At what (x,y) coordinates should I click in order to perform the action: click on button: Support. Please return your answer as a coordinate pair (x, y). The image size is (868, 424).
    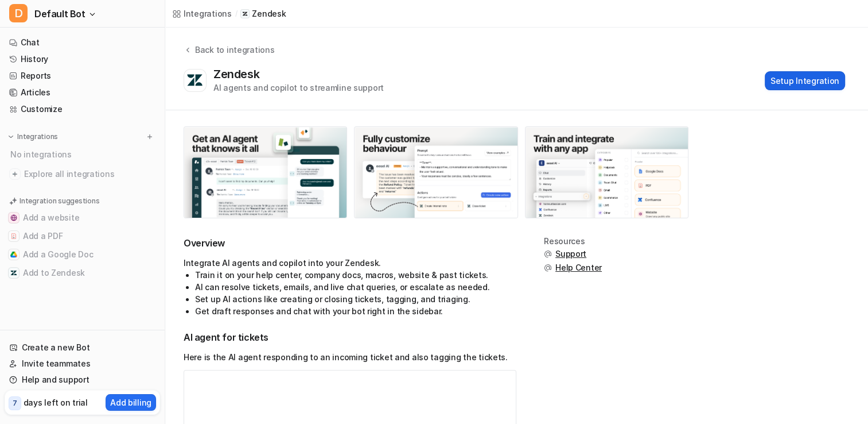
    Looking at the image, I should click on (572, 253).